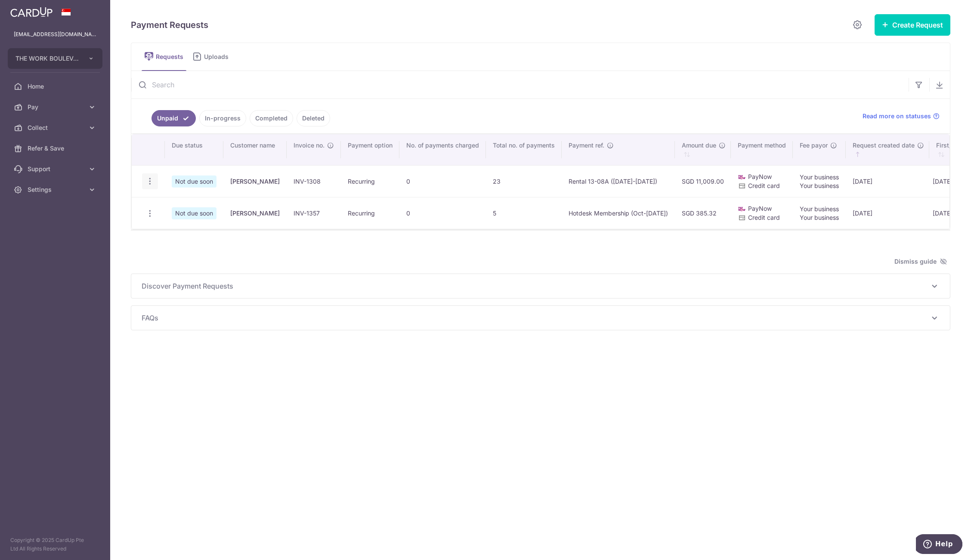 The height and width of the screenshot is (560, 971). Describe the element at coordinates (370, 146) in the screenshot. I see `span: Payment option` at that location.